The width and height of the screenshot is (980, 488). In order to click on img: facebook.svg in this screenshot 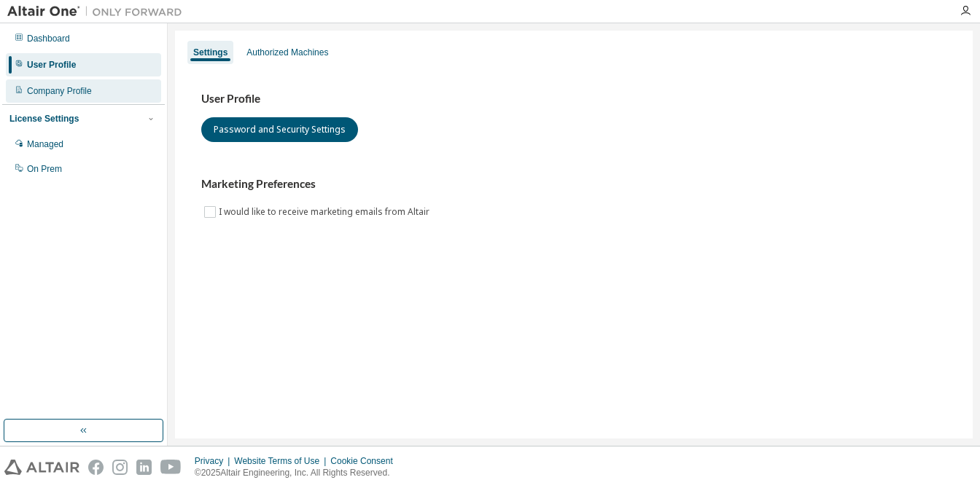, I will do `click(96, 467)`.